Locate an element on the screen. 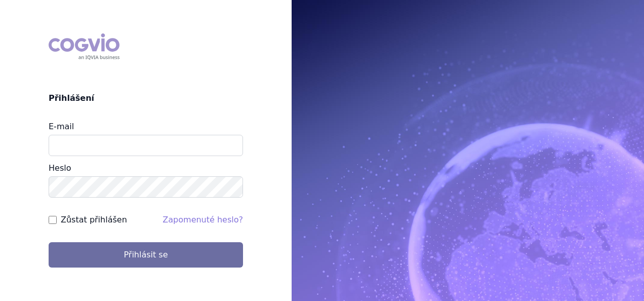 The height and width of the screenshot is (301, 644). div: COGVIO is located at coordinates (84, 47).